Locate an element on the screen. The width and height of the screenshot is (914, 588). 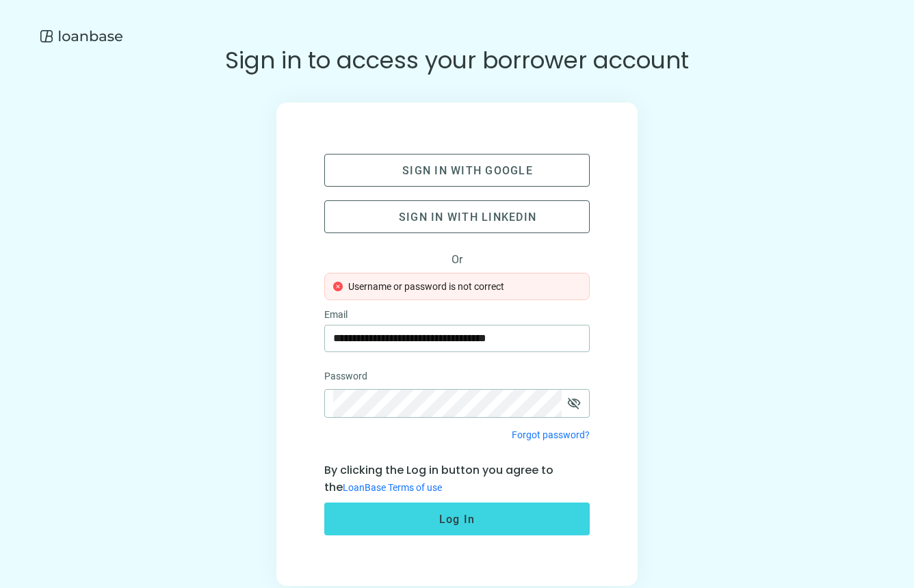
button: Log In is located at coordinates (457, 519).